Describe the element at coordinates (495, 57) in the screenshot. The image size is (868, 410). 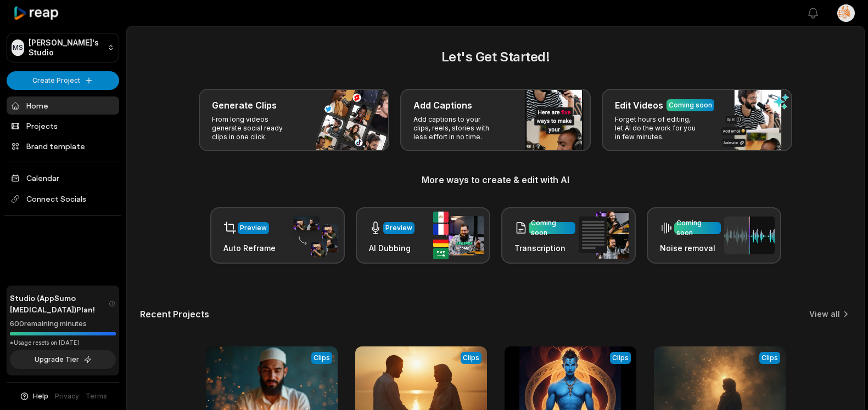
I see `h2: Let's Get Started!` at that location.